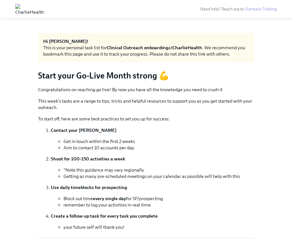 The image size is (292, 243). What do you see at coordinates (88, 159) in the screenshot?
I see `strong: Shoot for 100-150 activities a week` at bounding box center [88, 159].